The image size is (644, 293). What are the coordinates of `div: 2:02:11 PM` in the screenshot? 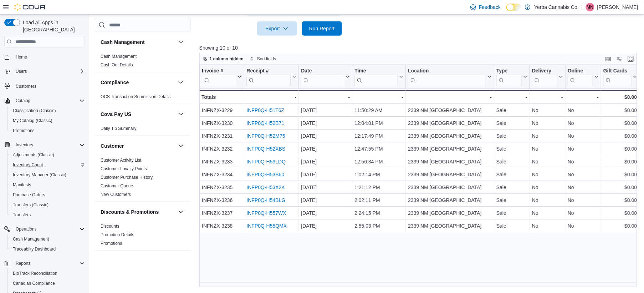 It's located at (379, 200).